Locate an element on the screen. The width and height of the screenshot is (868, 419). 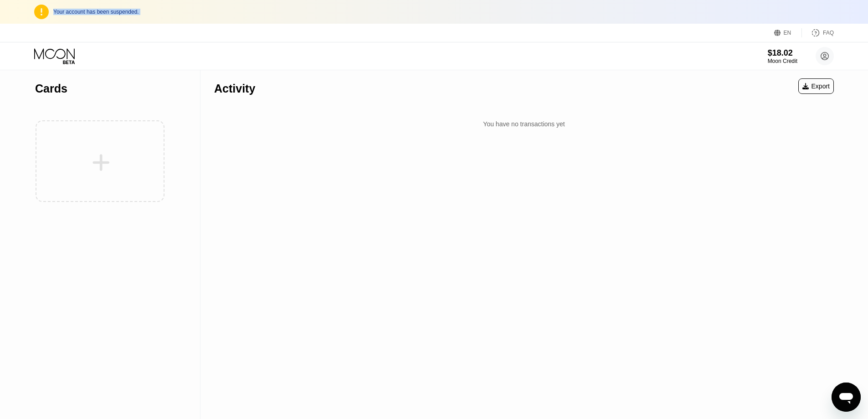
div: You have no transactions yet is located at coordinates (524, 124).